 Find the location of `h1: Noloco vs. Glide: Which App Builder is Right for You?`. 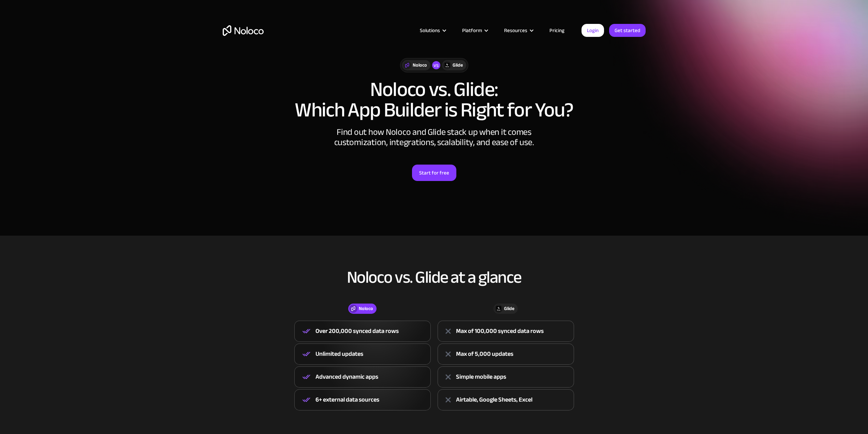

h1: Noloco vs. Glide: Which App Builder is Right for You? is located at coordinates (434, 100).